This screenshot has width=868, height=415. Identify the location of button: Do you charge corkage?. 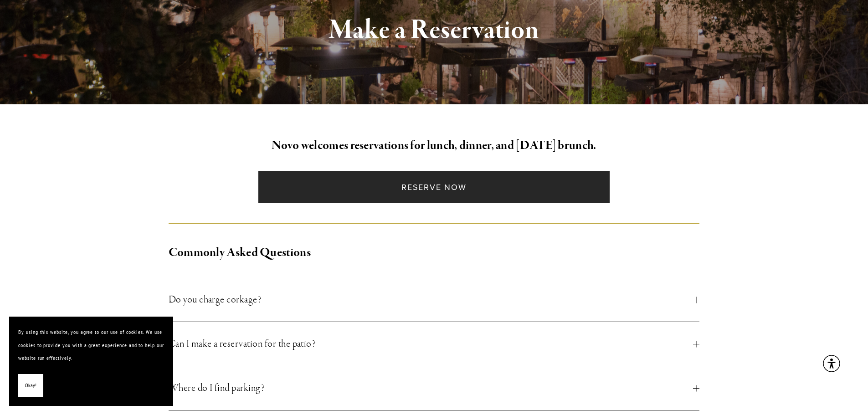
(434, 300).